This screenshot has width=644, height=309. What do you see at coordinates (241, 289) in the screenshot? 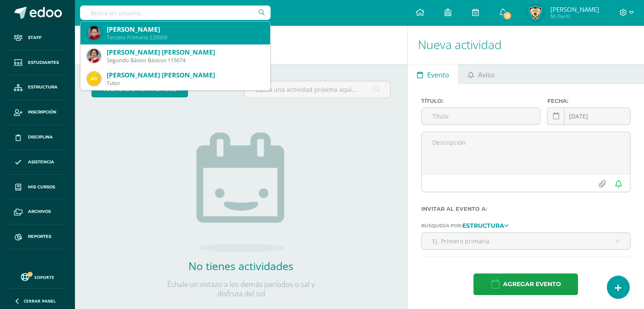
I see `p: Échale un vistazo a los demás períodos o sal y disfruta del sol` at bounding box center [241, 289].